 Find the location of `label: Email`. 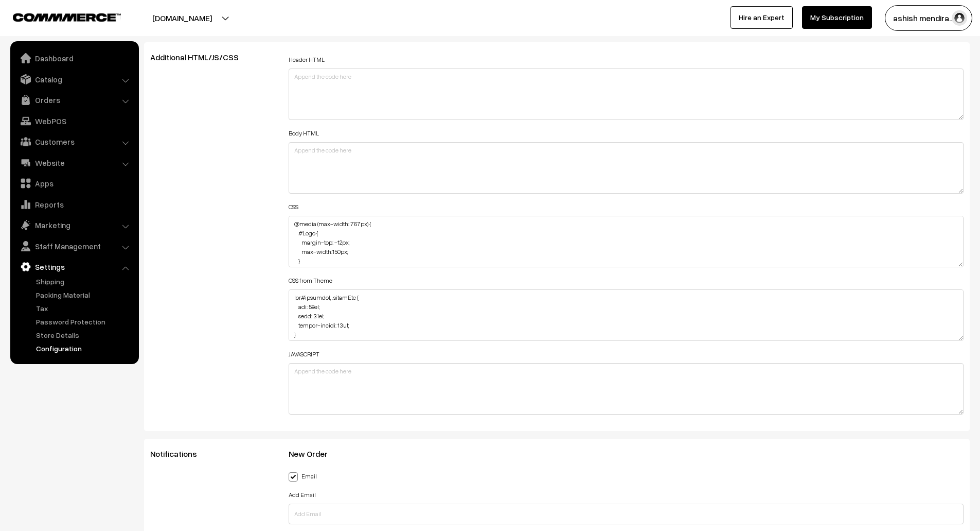

label: Email is located at coordinates (302, 475).